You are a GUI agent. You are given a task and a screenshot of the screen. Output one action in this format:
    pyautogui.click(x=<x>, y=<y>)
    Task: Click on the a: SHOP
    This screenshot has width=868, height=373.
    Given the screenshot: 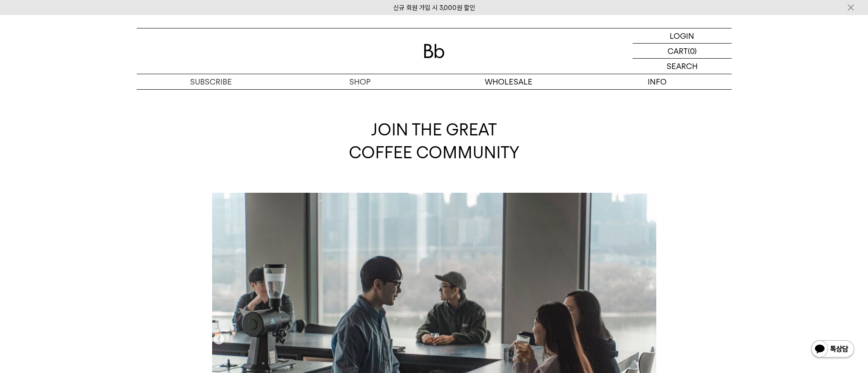 What is the action you would take?
    pyautogui.click(x=359, y=81)
    